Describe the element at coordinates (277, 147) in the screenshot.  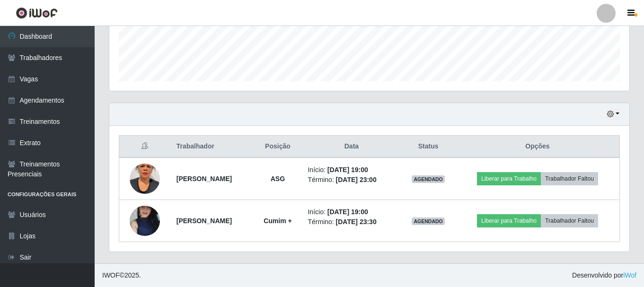
I see `th: Posição` at that location.